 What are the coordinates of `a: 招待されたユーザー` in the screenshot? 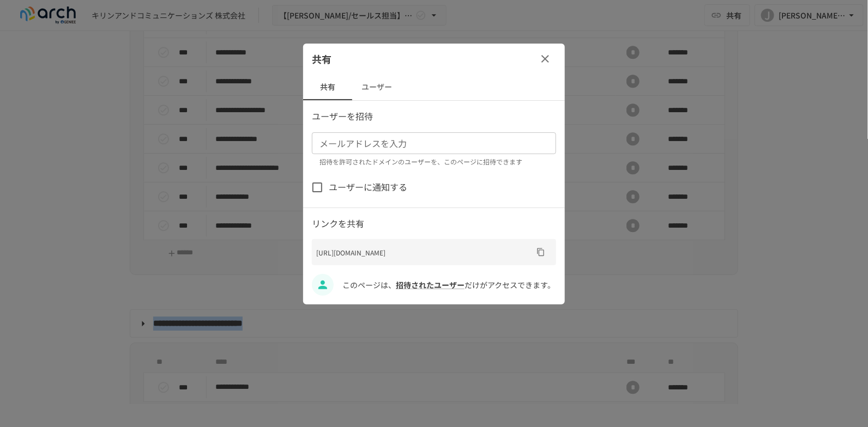 It's located at (430, 284).